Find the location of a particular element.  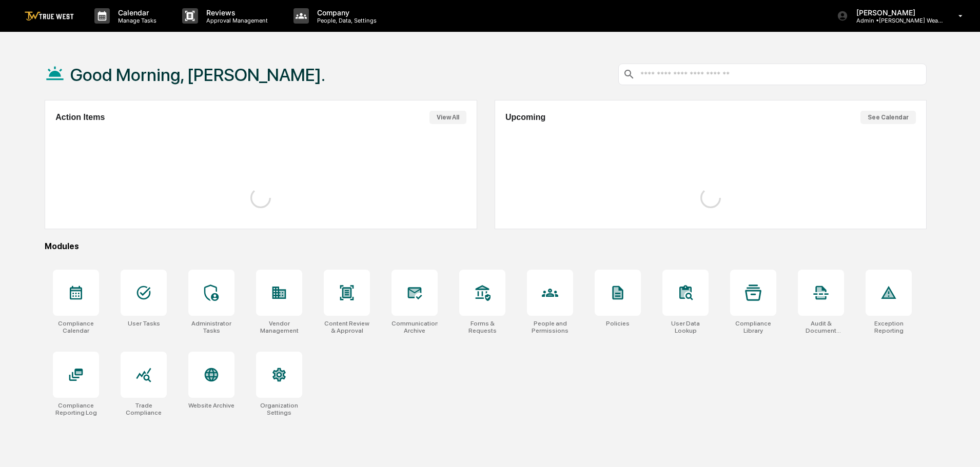

h2: Action Items is located at coordinates (80, 118).